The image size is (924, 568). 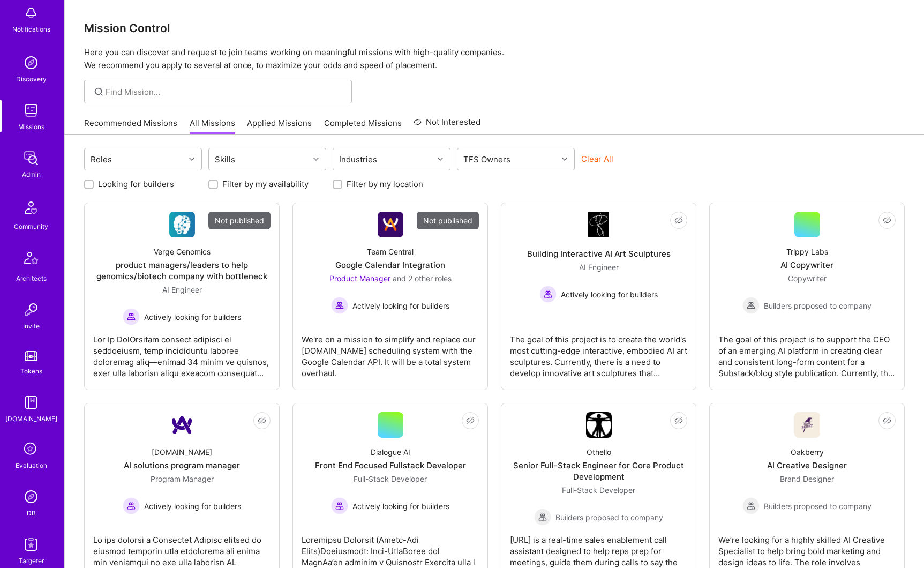 I want to click on div: Architects, so click(x=31, y=278).